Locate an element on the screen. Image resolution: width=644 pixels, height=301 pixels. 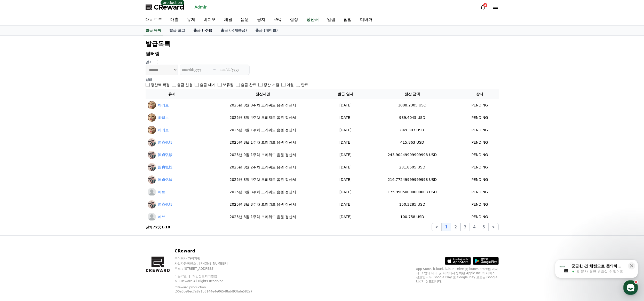
button: 5 is located at coordinates (484, 227).